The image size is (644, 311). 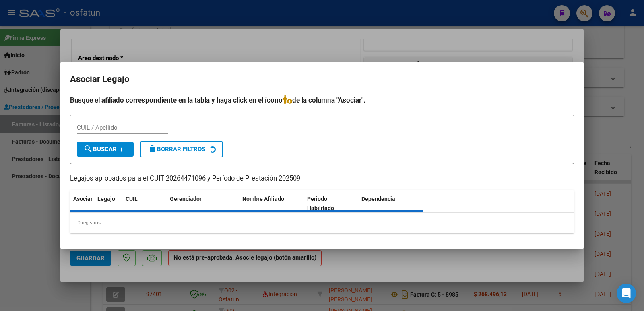 I want to click on datatable-header-cell: Legajo, so click(x=108, y=203).